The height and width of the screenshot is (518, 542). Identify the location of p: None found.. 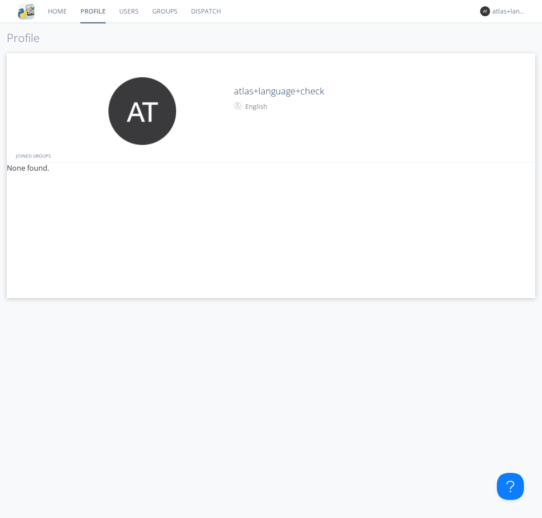
(271, 169).